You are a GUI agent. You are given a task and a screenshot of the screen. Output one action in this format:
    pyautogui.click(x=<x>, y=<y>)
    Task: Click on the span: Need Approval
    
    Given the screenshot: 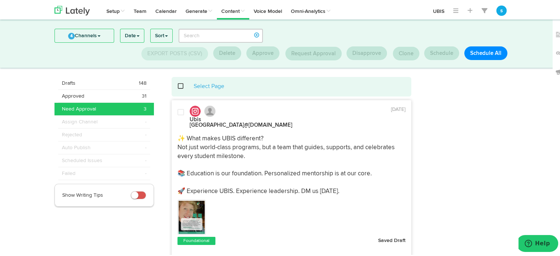 What is the action you would take?
    pyautogui.click(x=79, y=108)
    